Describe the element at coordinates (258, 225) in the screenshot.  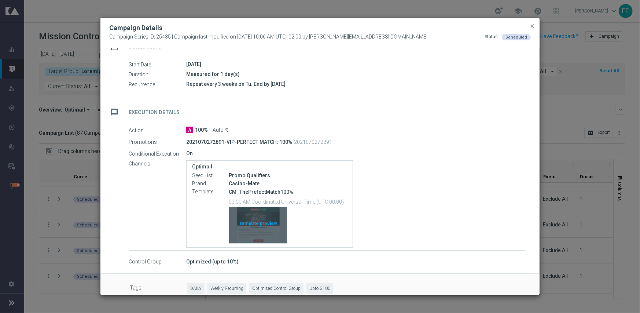
I see `button: Template preview` at that location.